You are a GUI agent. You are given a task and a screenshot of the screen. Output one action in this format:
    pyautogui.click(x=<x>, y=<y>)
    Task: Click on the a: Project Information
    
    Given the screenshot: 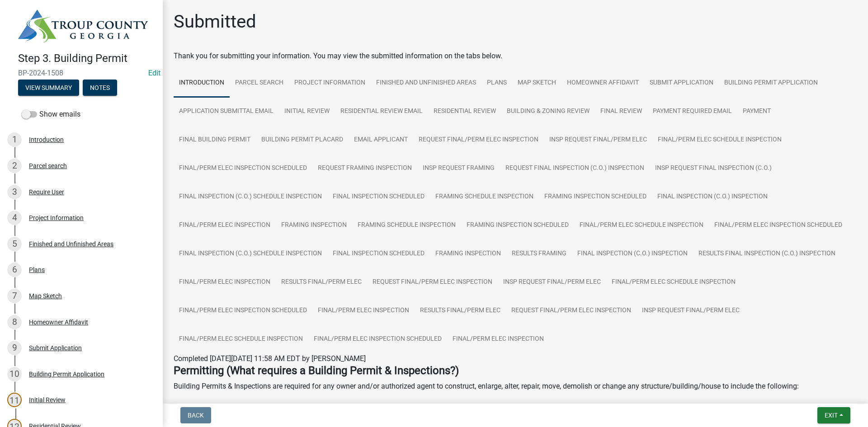 What is the action you would take?
    pyautogui.click(x=330, y=83)
    